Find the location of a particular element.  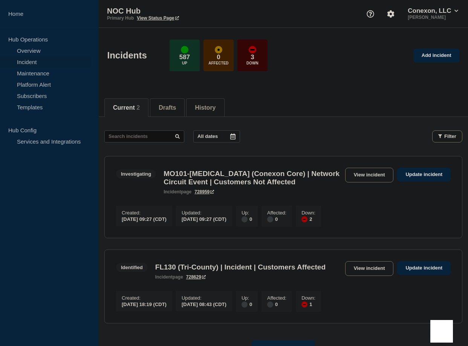

button: Filter is located at coordinates (447, 136).